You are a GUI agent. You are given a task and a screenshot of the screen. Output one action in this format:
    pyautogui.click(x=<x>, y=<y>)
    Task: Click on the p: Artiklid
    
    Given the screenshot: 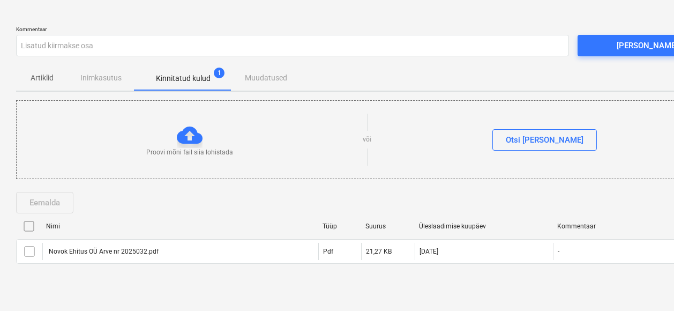 What is the action you would take?
    pyautogui.click(x=42, y=78)
    